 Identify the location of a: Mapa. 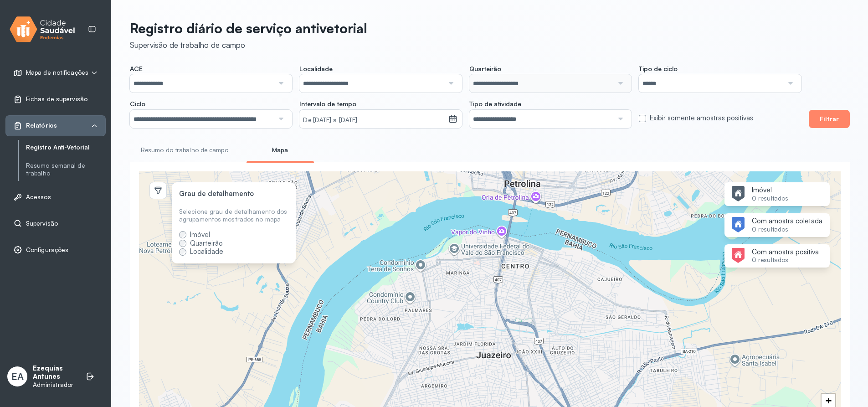
(280, 150).